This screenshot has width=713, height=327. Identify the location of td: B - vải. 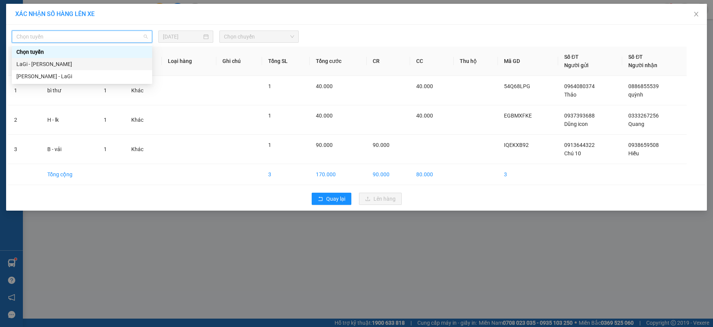
(69, 149).